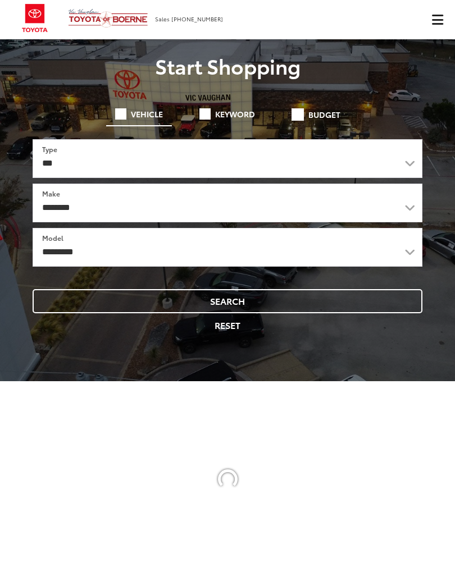 This screenshot has height=567, width=455. Describe the element at coordinates (227, 301) in the screenshot. I see `button: Search` at that location.